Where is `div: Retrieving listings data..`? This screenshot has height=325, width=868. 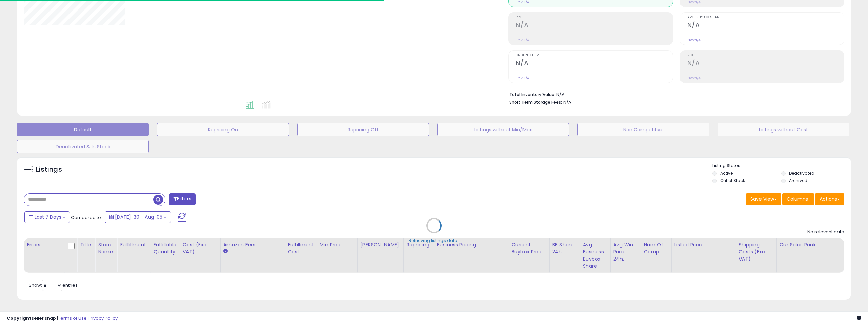
div: Retrieving listings data.. is located at coordinates (434, 241).